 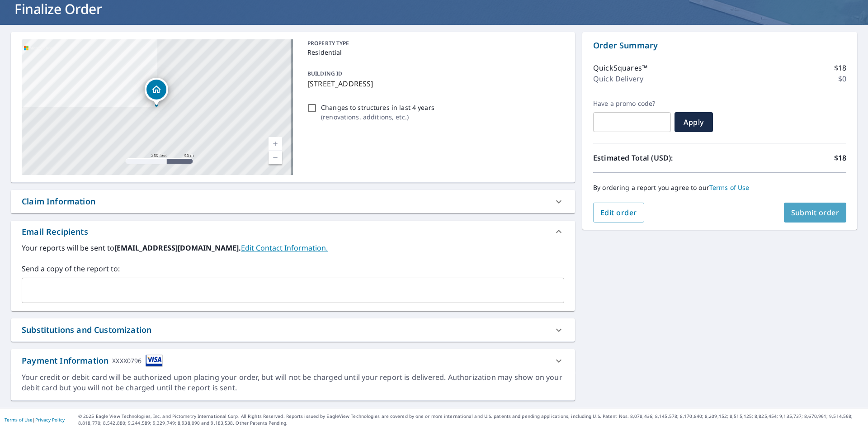 What do you see at coordinates (619, 213) in the screenshot?
I see `span: Edit order` at bounding box center [619, 213].